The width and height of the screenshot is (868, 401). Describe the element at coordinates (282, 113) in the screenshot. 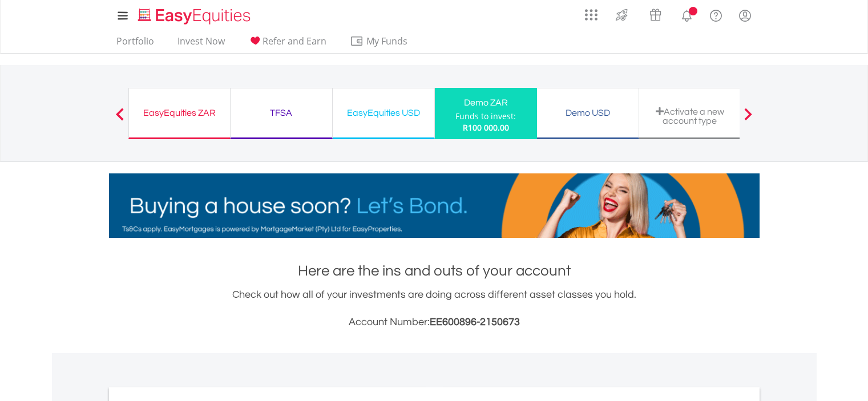

I see `div: TFSA` at that location.